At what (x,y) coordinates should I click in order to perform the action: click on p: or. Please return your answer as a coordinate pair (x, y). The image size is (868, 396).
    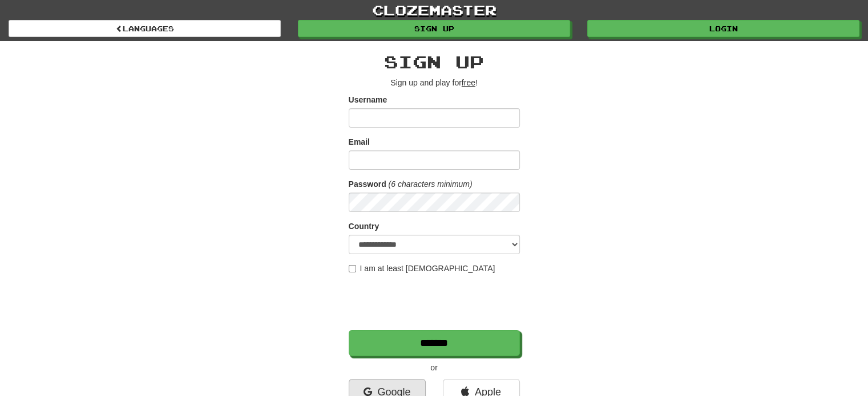
    Looking at the image, I should click on (434, 368).